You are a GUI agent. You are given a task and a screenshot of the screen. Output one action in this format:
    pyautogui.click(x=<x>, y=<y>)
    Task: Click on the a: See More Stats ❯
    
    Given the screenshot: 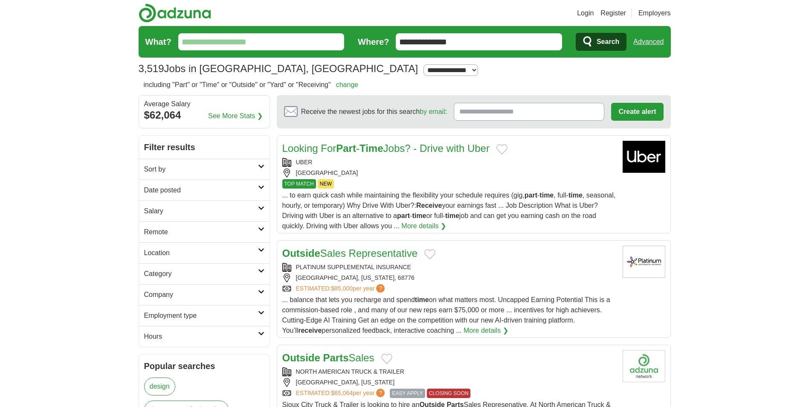 What is the action you would take?
    pyautogui.click(x=235, y=116)
    